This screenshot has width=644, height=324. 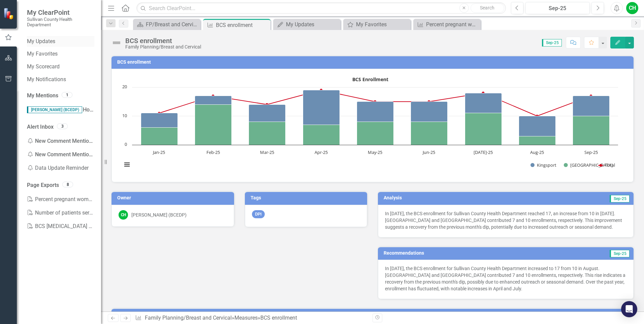 I want to click on a: My Scorecard, so click(x=61, y=67).